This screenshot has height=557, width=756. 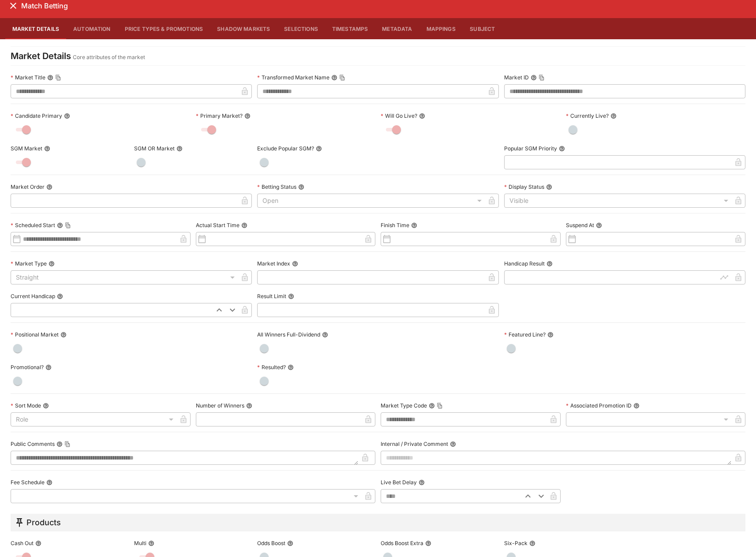 I want to click on button: Featured Line?, so click(x=551, y=335).